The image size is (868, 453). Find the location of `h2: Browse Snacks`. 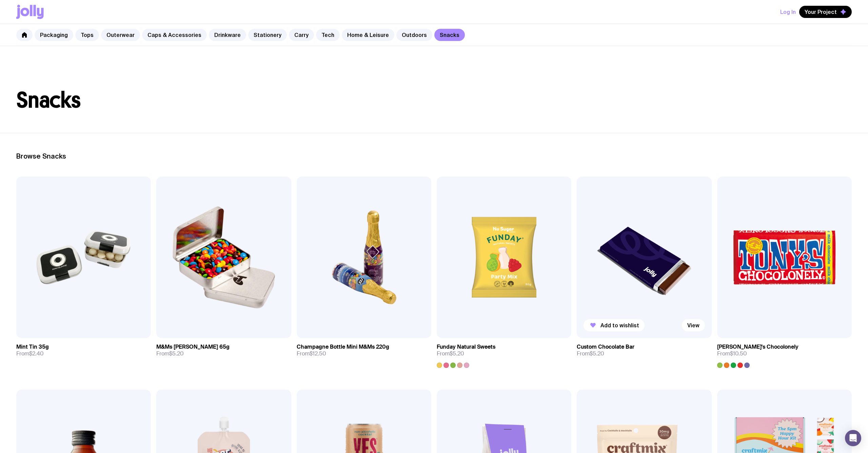

h2: Browse Snacks is located at coordinates (434, 156).